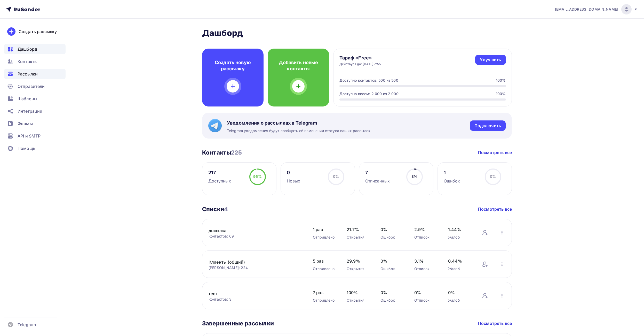  I want to click on span: 1 раз, so click(324, 230).